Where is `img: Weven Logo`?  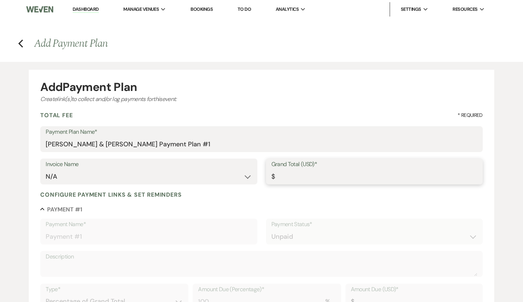 img: Weven Logo is located at coordinates (40, 9).